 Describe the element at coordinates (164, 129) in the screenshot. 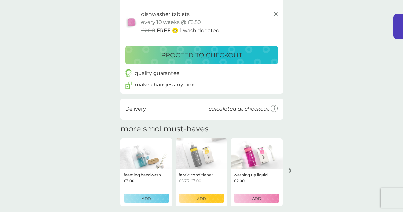

I see `h2: more smol must-haves` at that location.